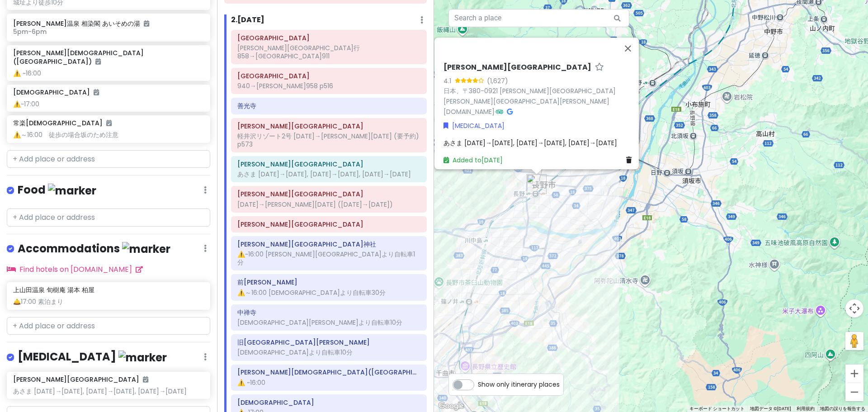  Describe the element at coordinates (600, 67) in the screenshot. I see `a: Star place` at that location.